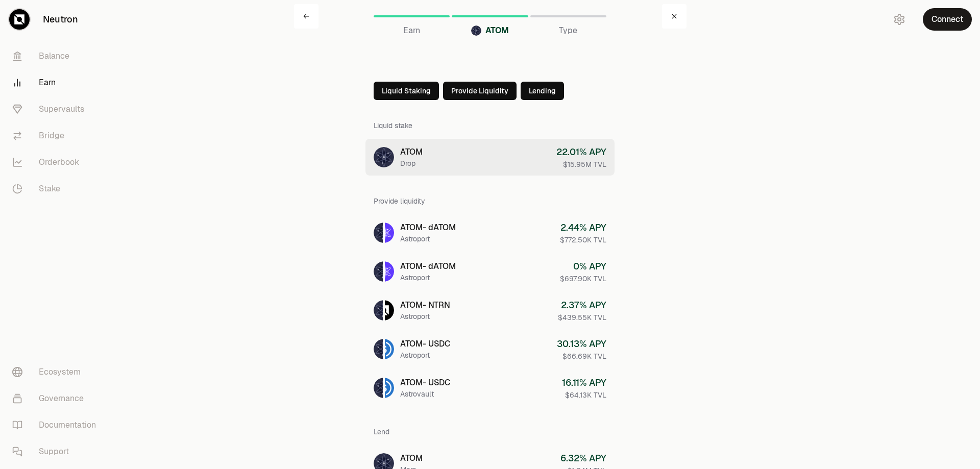  I want to click on div: $697.90K TVL, so click(583, 278).